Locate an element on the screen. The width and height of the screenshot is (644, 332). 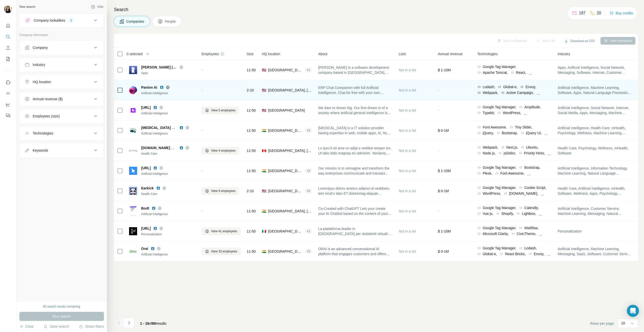
span: 1 - 10 is located at coordinates (145, 324).